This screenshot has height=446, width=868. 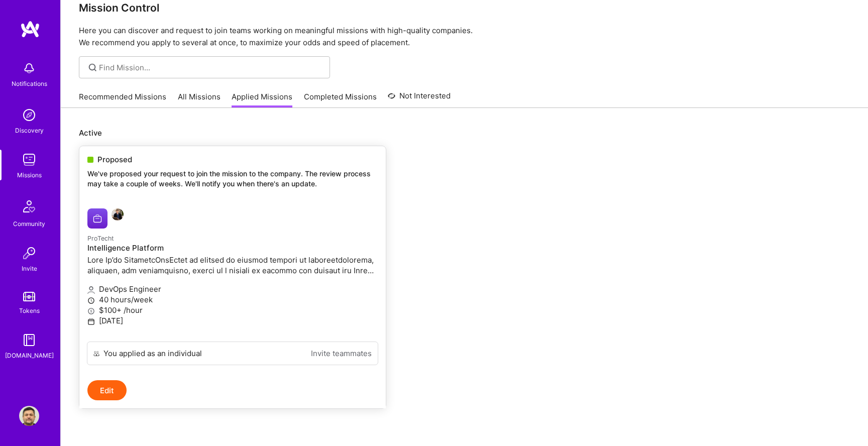 What do you see at coordinates (93, 67) in the screenshot?
I see `i: icon SearchGrey` at bounding box center [93, 67].